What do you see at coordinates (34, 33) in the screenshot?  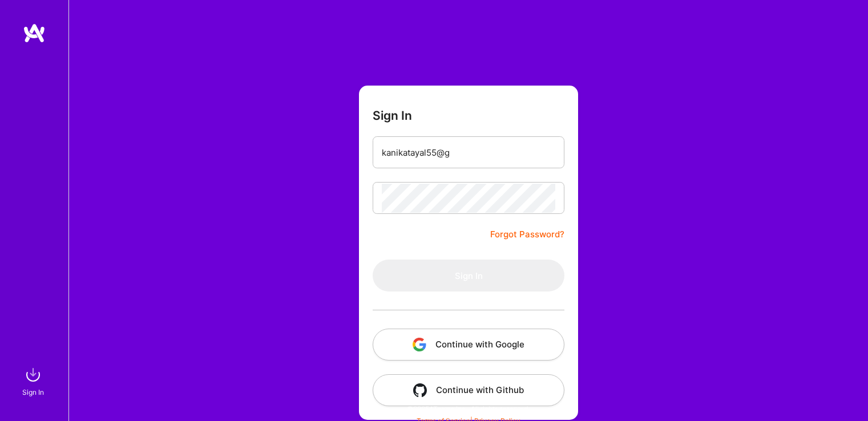 I see `img: logo` at bounding box center [34, 33].